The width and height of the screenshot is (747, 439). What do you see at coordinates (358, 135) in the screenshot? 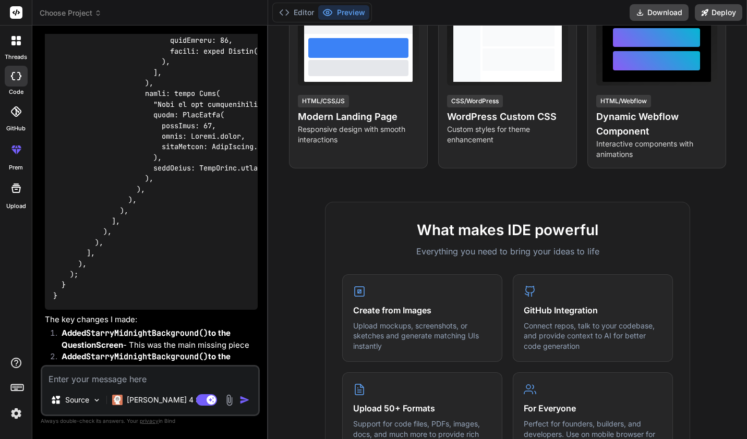
I see `p: Responsive design with smooth interactions` at bounding box center [358, 135].